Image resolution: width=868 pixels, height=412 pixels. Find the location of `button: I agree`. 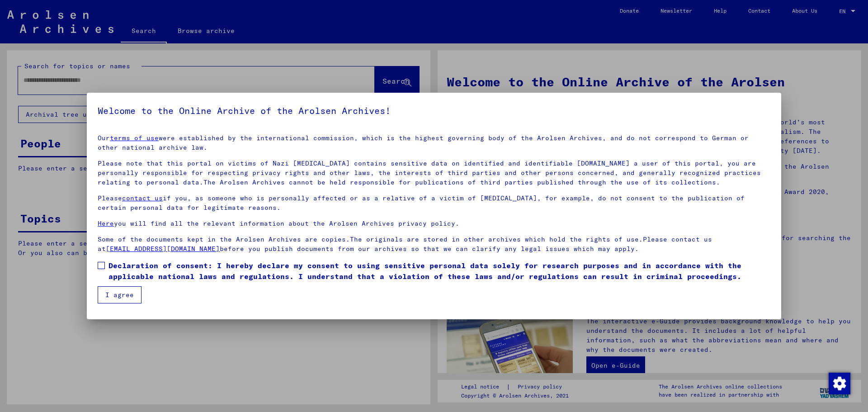

button: I agree is located at coordinates (119, 295).